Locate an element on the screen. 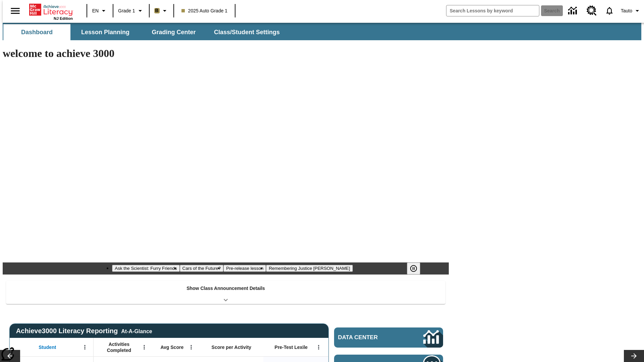  span: Score per Activity is located at coordinates (231, 347).